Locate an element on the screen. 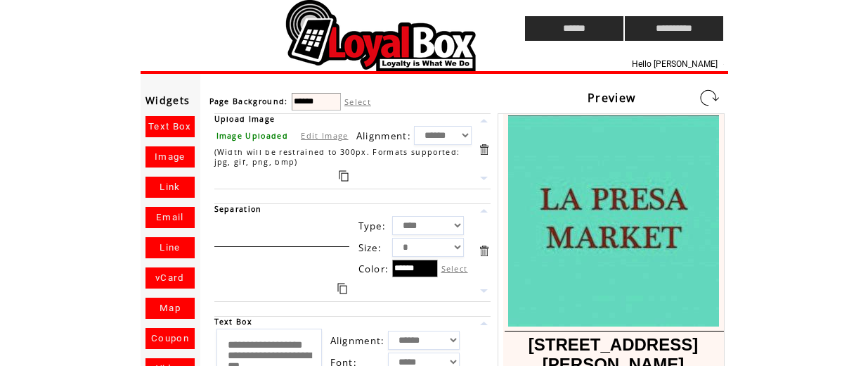 The height and width of the screenshot is (366, 868). span: Image Uploaded is located at coordinates (253, 136).